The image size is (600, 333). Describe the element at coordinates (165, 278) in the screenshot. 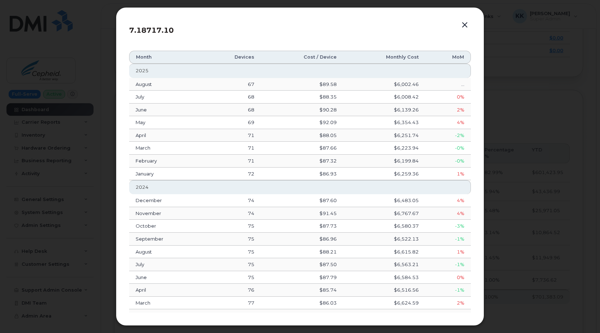

I see `td: June` at that location.